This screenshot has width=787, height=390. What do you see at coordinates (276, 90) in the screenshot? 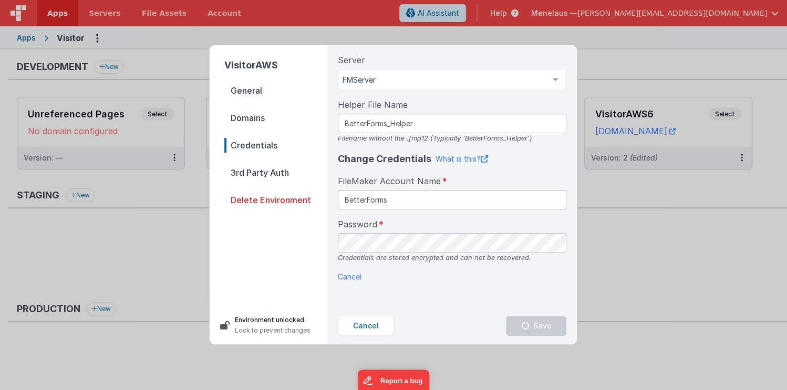
I see `span: General` at bounding box center [276, 90].